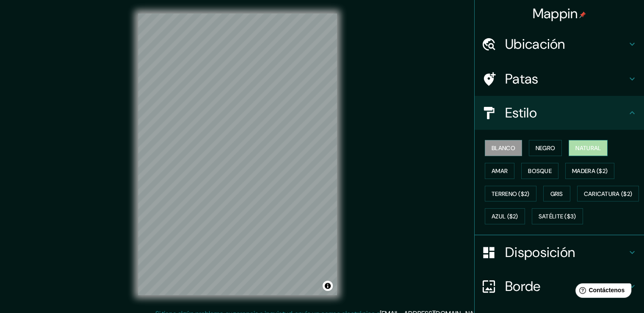 The width and height of the screenshot is (644, 313). Describe the element at coordinates (522, 79) in the screenshot. I see `font: Patas` at that location.